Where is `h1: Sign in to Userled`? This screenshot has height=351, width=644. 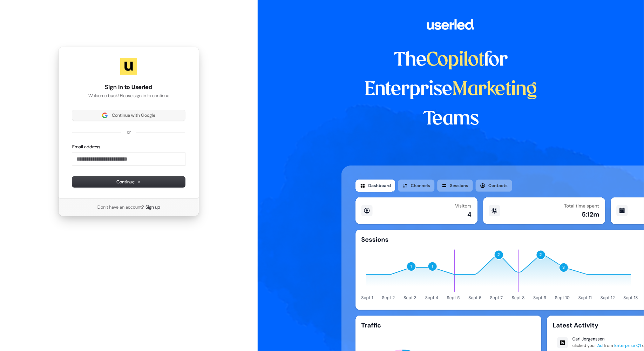
h1: Sign in to Userled is located at coordinates (128, 87).